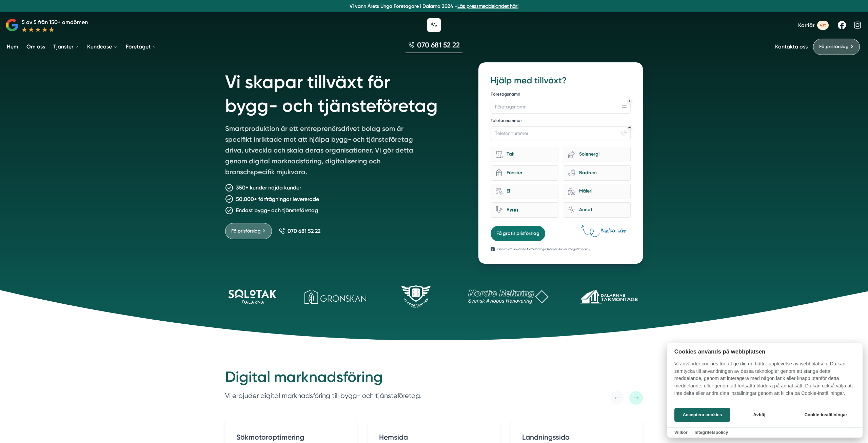  Describe the element at coordinates (759, 415) in the screenshot. I see `button: Avböj` at that location.